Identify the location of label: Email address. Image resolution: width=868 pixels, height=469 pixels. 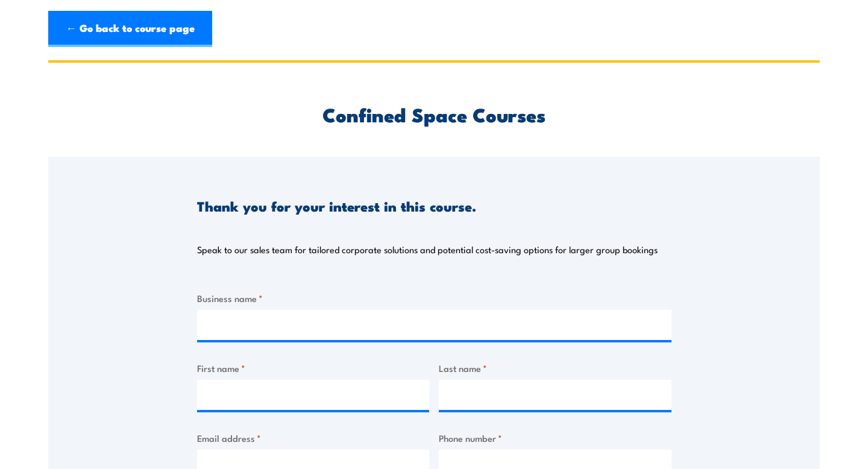
(314, 437).